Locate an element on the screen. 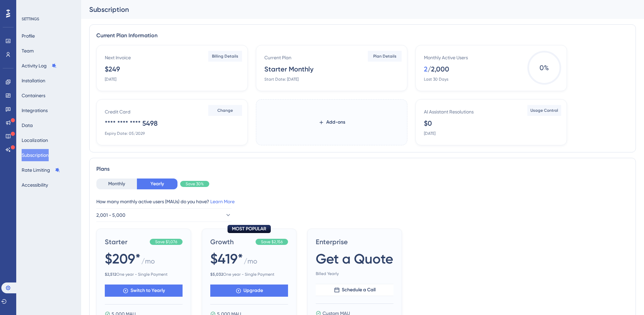 This screenshot has width=644, height=315. button: Team is located at coordinates (27, 51).